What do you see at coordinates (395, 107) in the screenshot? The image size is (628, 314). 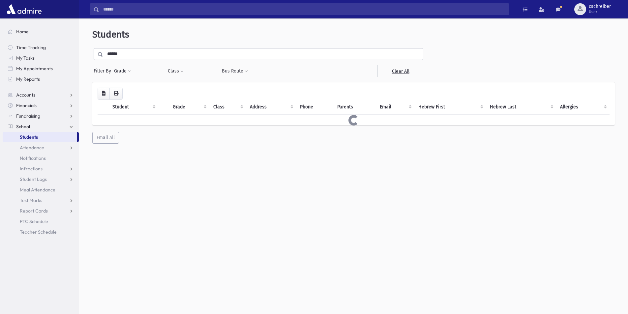 I see `th: Email` at bounding box center [395, 107].